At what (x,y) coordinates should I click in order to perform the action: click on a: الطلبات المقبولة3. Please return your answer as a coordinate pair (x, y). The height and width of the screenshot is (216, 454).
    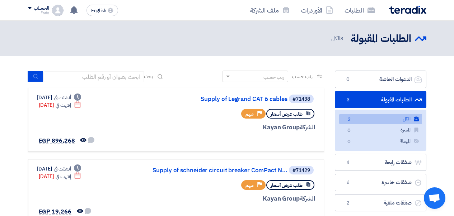
    Looking at the image, I should click on (380, 100).